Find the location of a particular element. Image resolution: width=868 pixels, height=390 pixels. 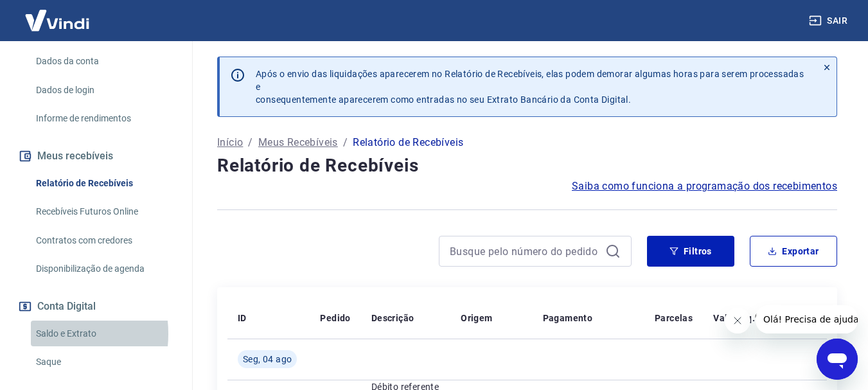

a: Informe de rendimentos is located at coordinates (104, 118).